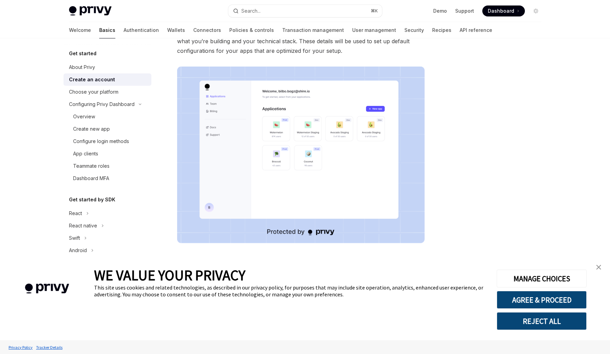 The height and width of the screenshot is (354, 610). I want to click on a: Support, so click(465, 11).